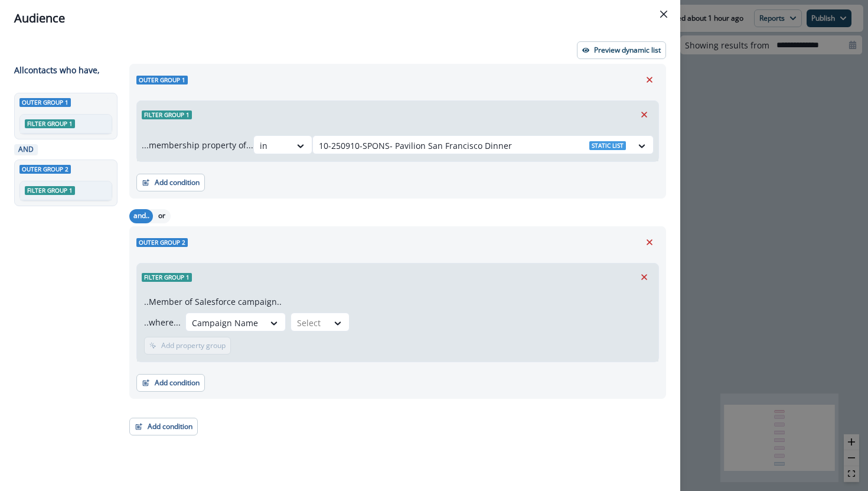 The width and height of the screenshot is (868, 491). What do you see at coordinates (141, 216) in the screenshot?
I see `button: and..` at bounding box center [141, 216].